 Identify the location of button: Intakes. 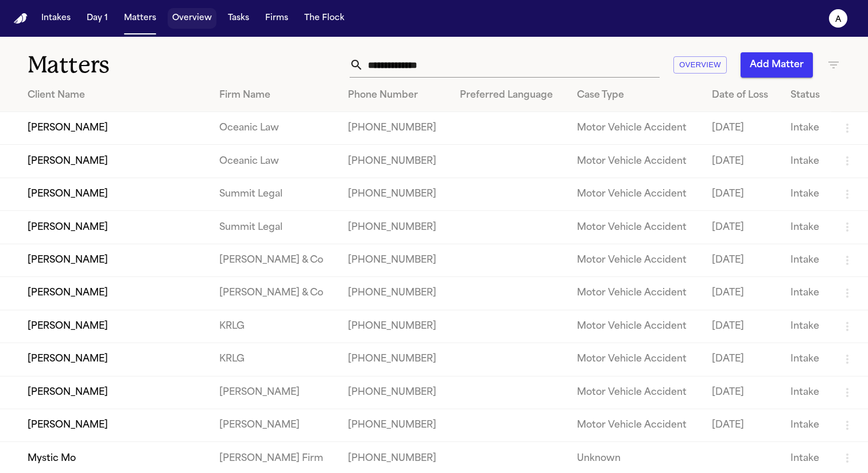
(55, 18).